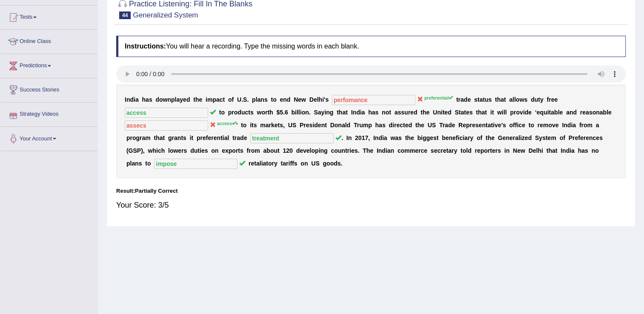 The height and width of the screenshot is (314, 644). What do you see at coordinates (301, 125) in the screenshot?
I see `b: P` at bounding box center [301, 125].